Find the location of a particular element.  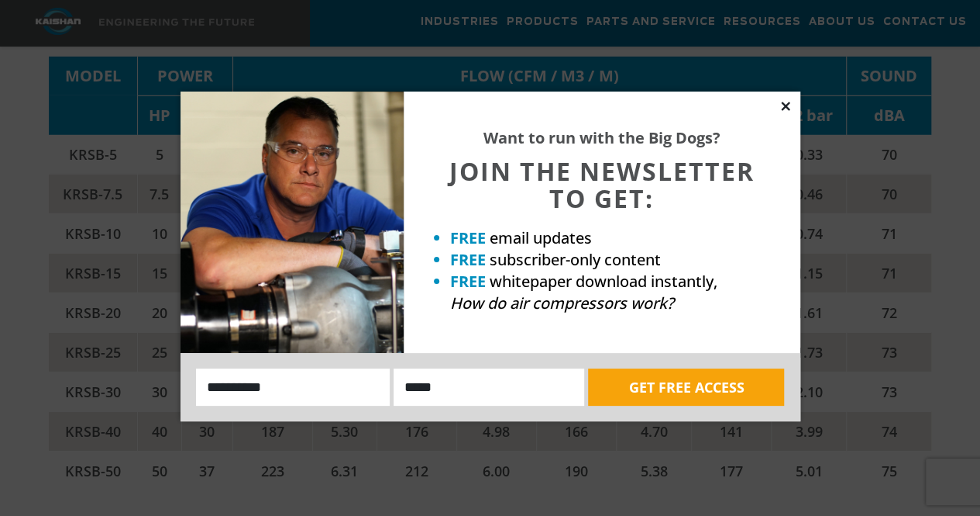

span: subscriber-only content is located at coordinates (575, 259).